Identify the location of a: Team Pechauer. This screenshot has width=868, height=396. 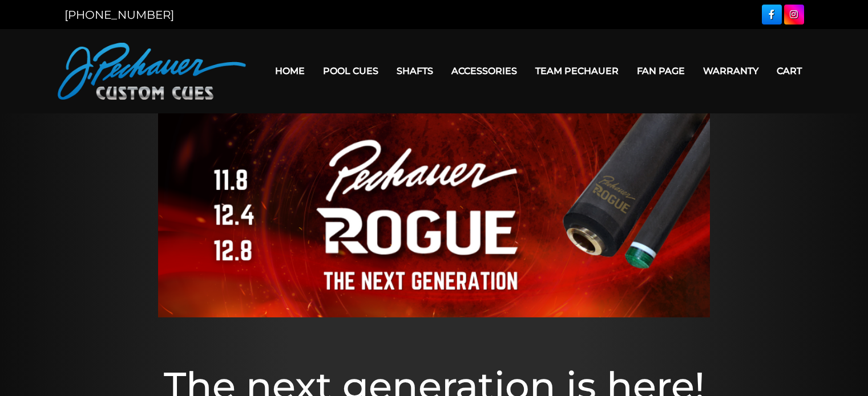
(577, 71).